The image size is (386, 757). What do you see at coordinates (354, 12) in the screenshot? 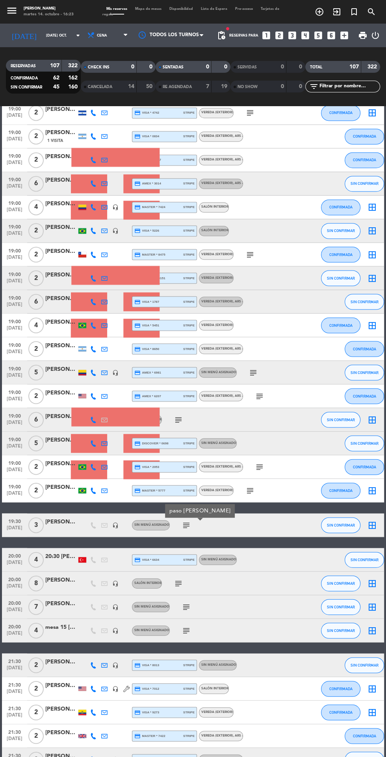
I see `i: turned_in_not` at bounding box center [354, 12].